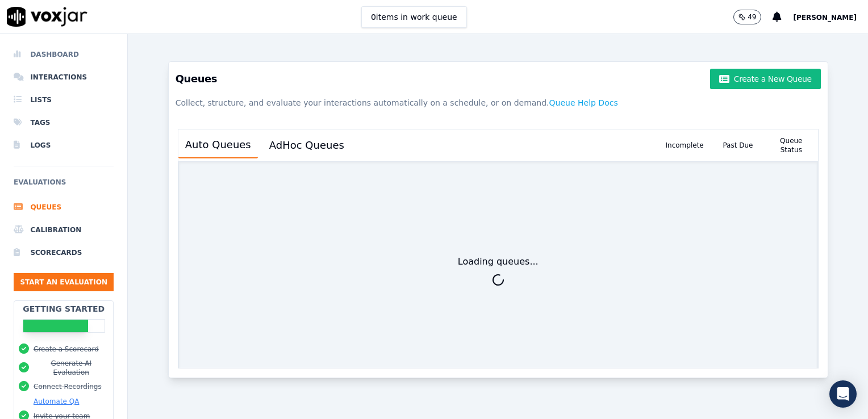 This screenshot has height=419, width=868. I want to click on p: 49, so click(751, 17).